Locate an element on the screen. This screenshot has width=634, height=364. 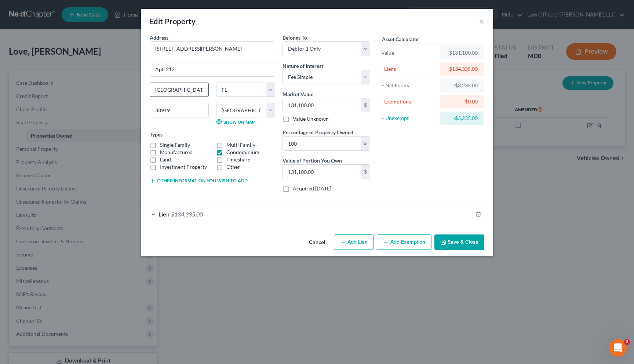
div: Value is located at coordinates (408, 53).